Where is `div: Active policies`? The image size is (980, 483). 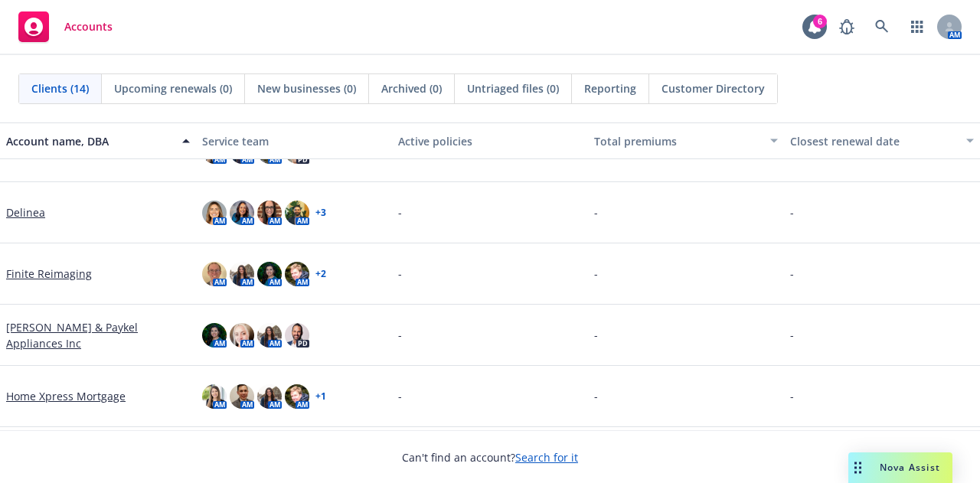 div: Active policies is located at coordinates (490, 140).